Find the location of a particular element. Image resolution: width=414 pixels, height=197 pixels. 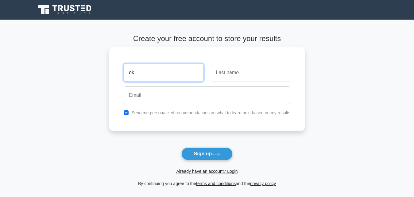

a: privacy policy is located at coordinates (263, 184).